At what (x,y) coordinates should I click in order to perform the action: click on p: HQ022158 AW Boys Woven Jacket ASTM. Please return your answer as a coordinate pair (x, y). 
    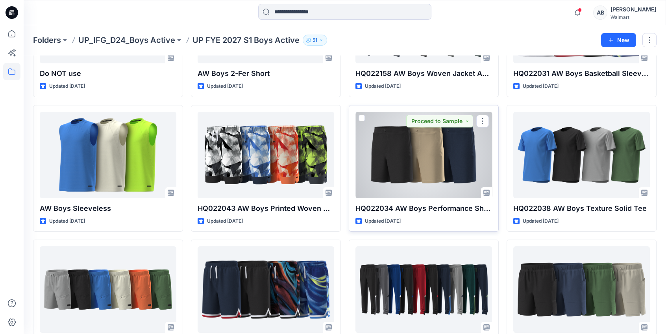
    Looking at the image, I should click on (424, 74).